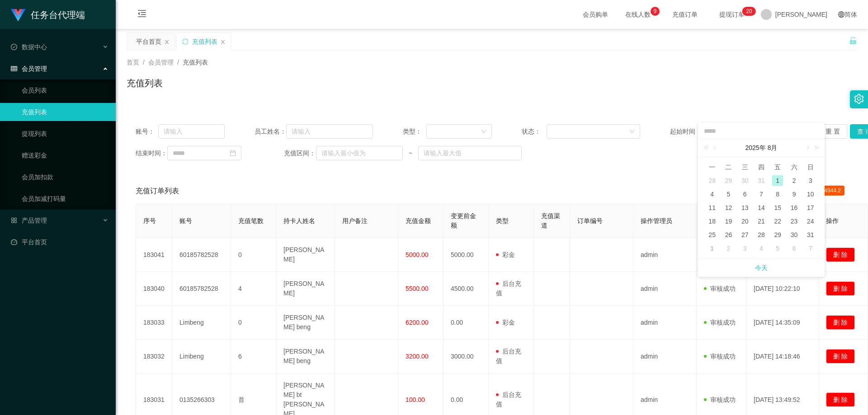  I want to click on div: 24, so click(811, 221).